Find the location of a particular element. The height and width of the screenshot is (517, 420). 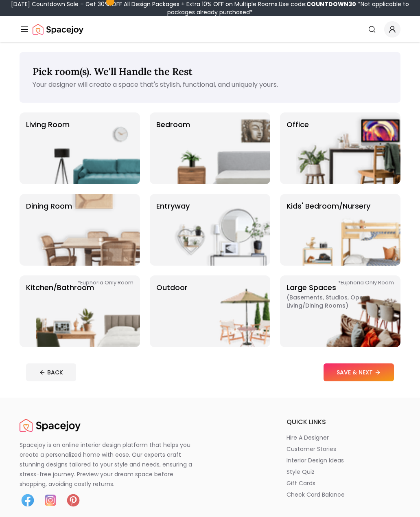

p: style quiz is located at coordinates (300, 472).